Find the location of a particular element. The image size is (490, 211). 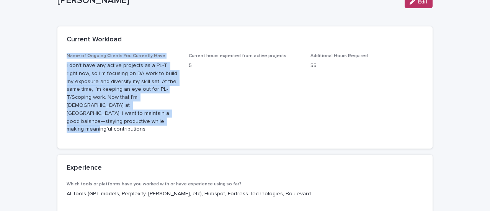

p: 55 is located at coordinates (367, 66).